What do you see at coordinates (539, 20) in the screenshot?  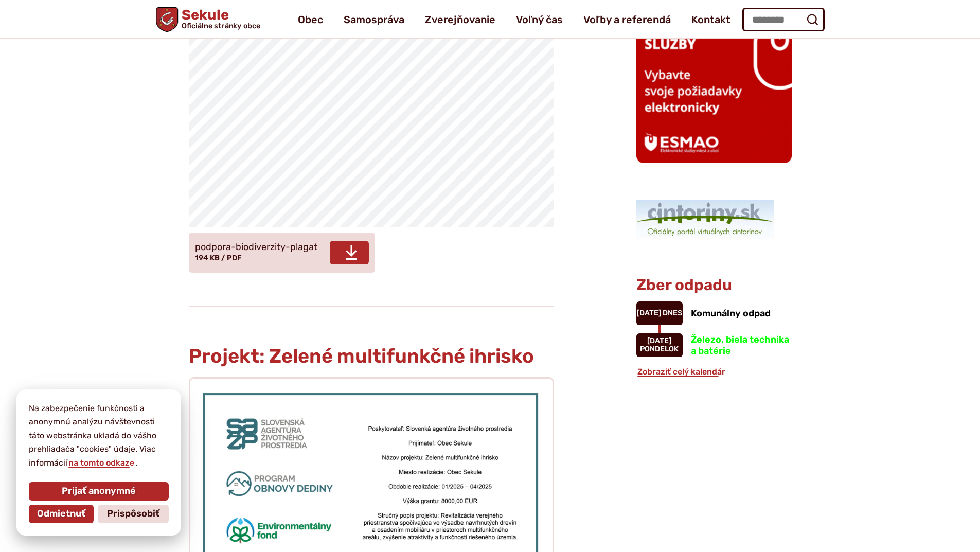 I see `span: Voľný čas` at bounding box center [539, 20].